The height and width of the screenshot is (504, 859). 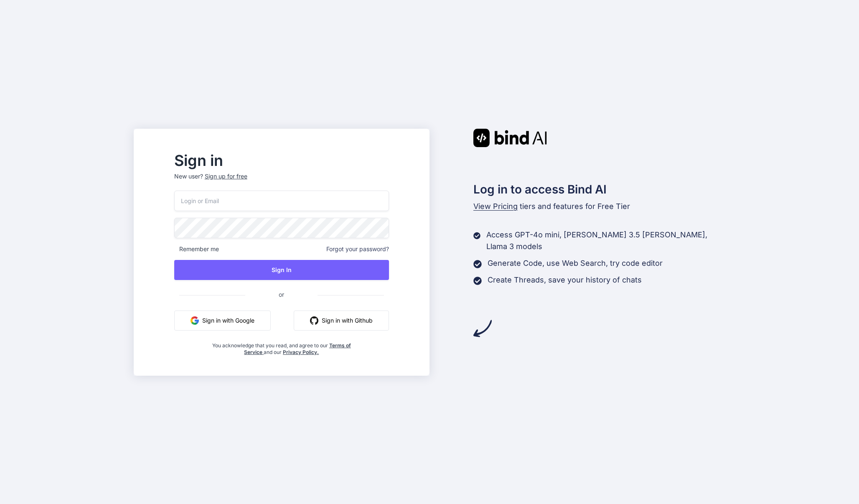 What do you see at coordinates (281, 294) in the screenshot?
I see `span: or` at bounding box center [281, 294].